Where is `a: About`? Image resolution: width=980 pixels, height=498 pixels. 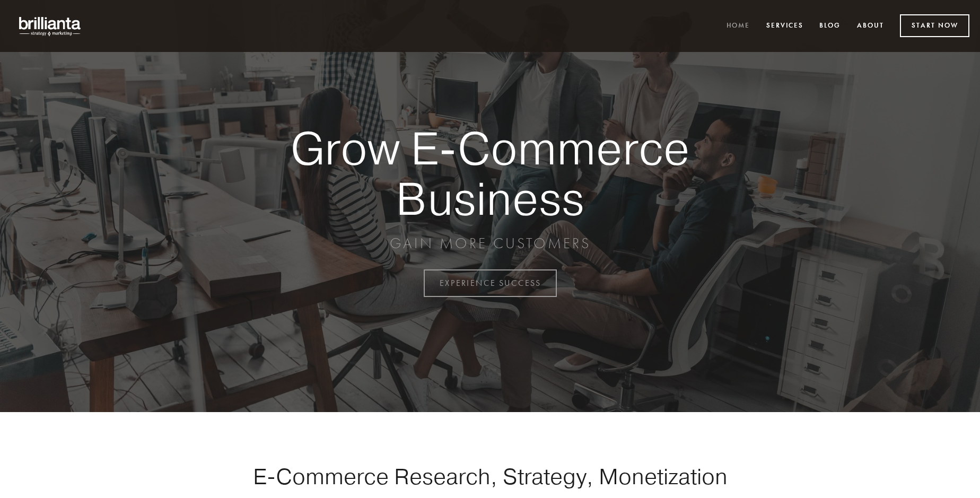
a: About is located at coordinates (870, 26).